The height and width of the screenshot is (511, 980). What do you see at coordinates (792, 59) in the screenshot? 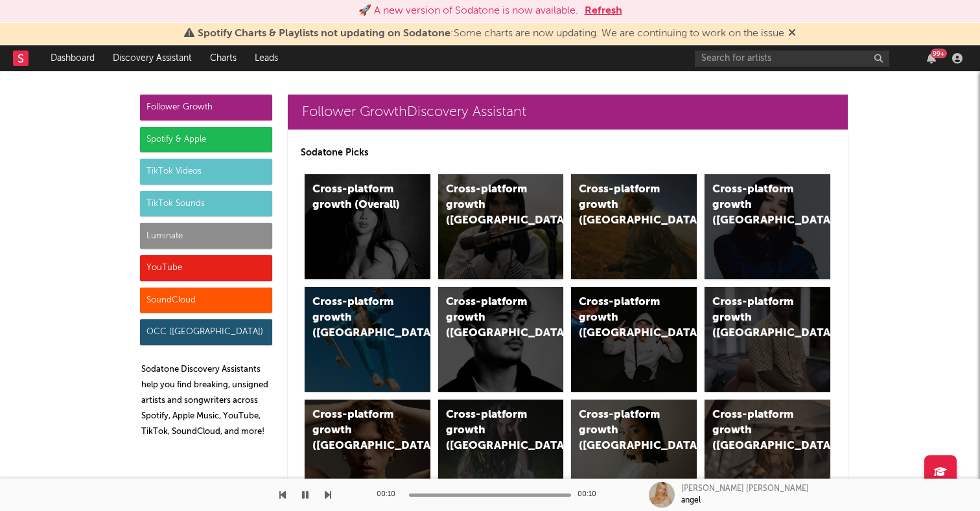
I see `input: Search for artists` at bounding box center [792, 59].